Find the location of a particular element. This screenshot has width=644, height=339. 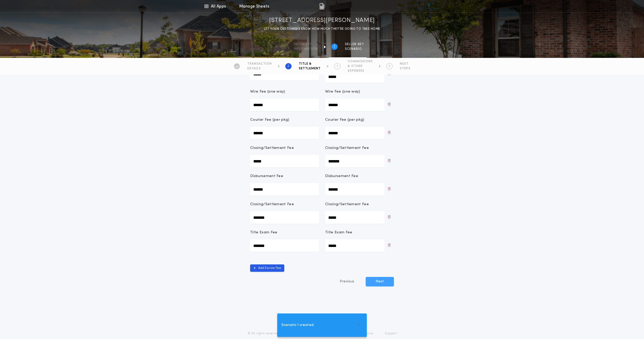

button: Add Escrow Fee is located at coordinates (267, 268).